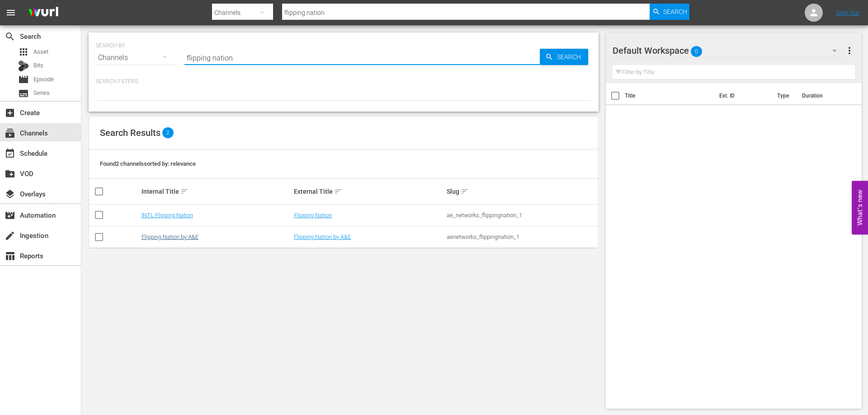 Image resolution: width=868 pixels, height=415 pixels. Describe the element at coordinates (860, 208) in the screenshot. I see `button: Open Feedback Widget` at that location.